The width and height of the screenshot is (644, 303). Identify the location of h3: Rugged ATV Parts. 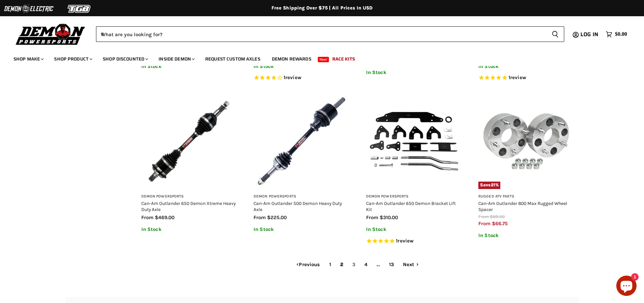
(526, 196).